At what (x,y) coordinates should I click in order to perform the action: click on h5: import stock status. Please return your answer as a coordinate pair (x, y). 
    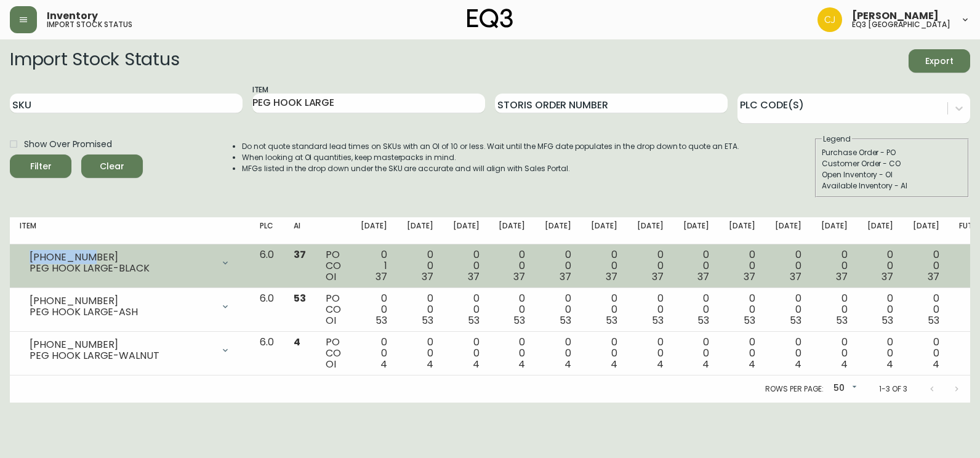
    Looking at the image, I should click on (90, 25).